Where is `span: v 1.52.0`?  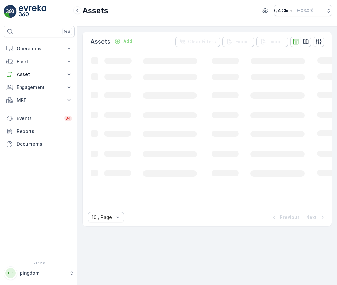 span: v 1.52.0 is located at coordinates (39, 263).